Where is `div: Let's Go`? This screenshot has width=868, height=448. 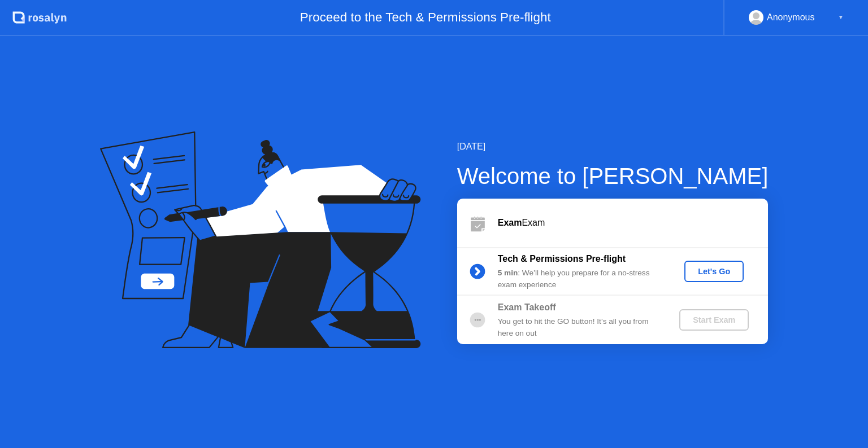
div: Let's Go is located at coordinates (714, 272).